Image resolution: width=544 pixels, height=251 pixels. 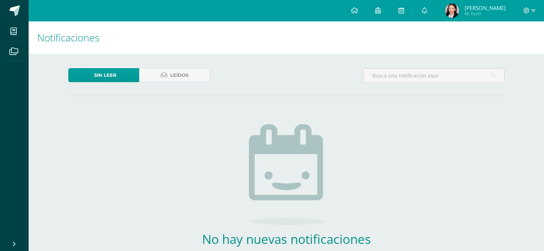 I want to click on input: Busca una notificación aquí, so click(x=434, y=75).